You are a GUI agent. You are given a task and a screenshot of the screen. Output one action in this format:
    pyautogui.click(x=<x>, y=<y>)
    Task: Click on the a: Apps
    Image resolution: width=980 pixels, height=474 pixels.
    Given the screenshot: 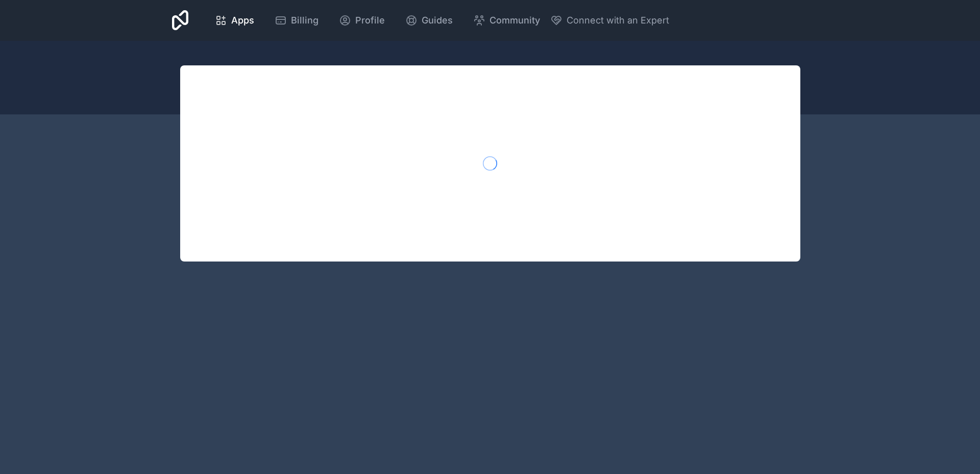 What is the action you would take?
    pyautogui.click(x=234, y=20)
    